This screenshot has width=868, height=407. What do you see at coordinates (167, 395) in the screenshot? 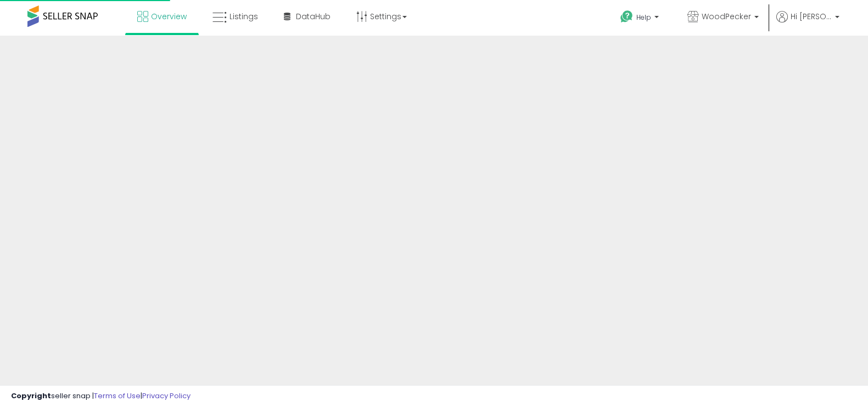
I see `a: Privacy Policy` at bounding box center [167, 395].